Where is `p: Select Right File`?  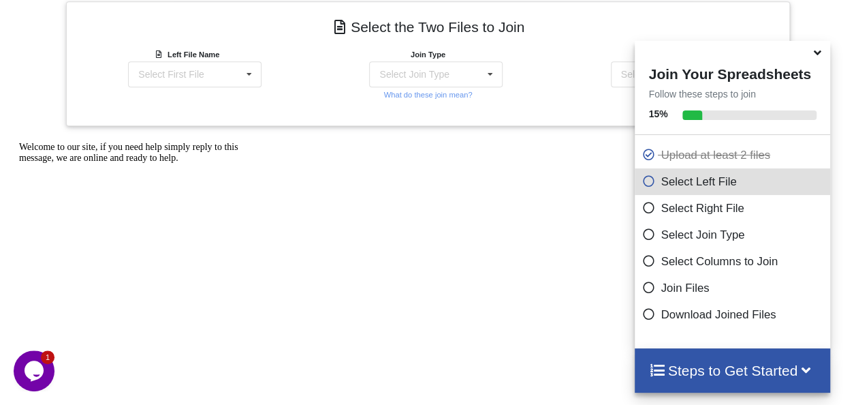
p: Select Right File is located at coordinates (734, 208).